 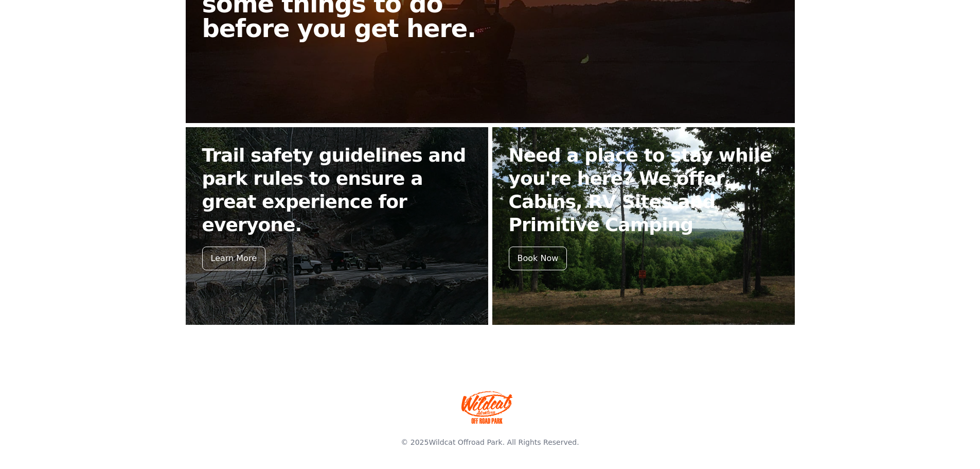 What do you see at coordinates (465, 442) in the screenshot?
I see `a: Wildcat Offroad Park` at bounding box center [465, 442].